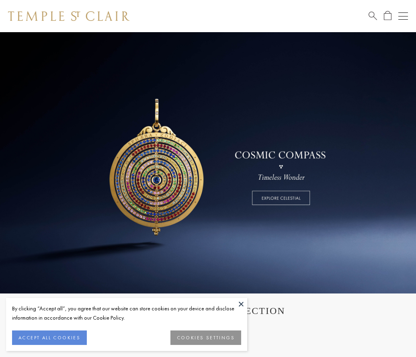 This screenshot has height=357, width=416. What do you see at coordinates (388, 16) in the screenshot?
I see `a: Open Shopping Bag` at bounding box center [388, 16].